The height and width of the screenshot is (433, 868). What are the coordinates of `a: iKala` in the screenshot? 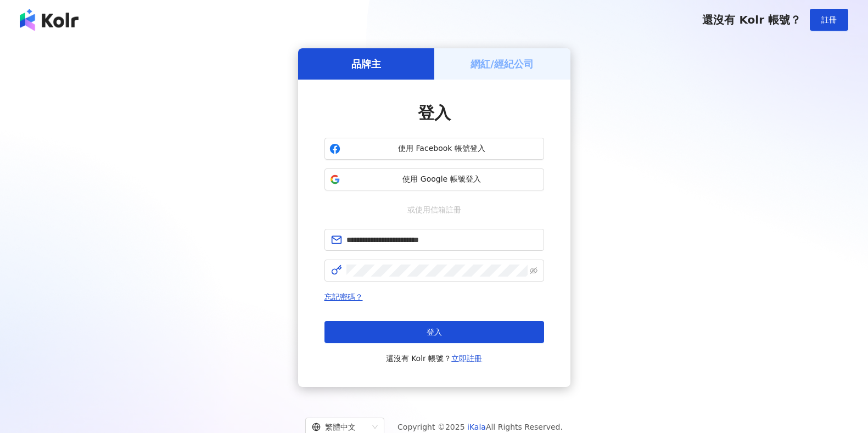 It's located at (477, 427).